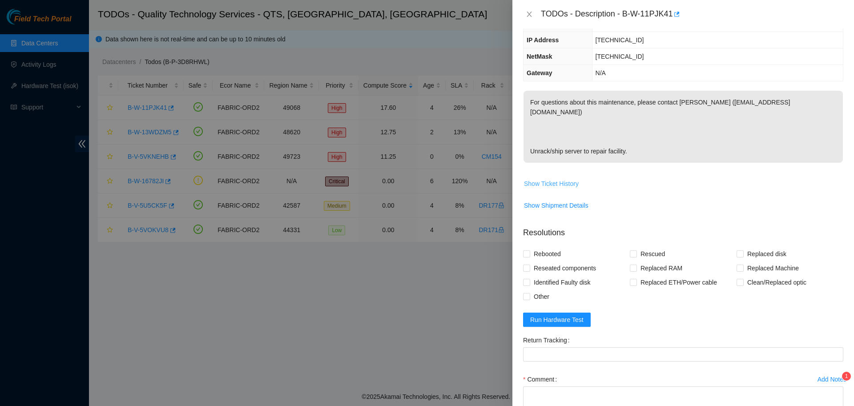 Image resolution: width=854 pixels, height=406 pixels. What do you see at coordinates (776, 282) in the screenshot?
I see `span: Clean/Replaced optic` at bounding box center [776, 282].